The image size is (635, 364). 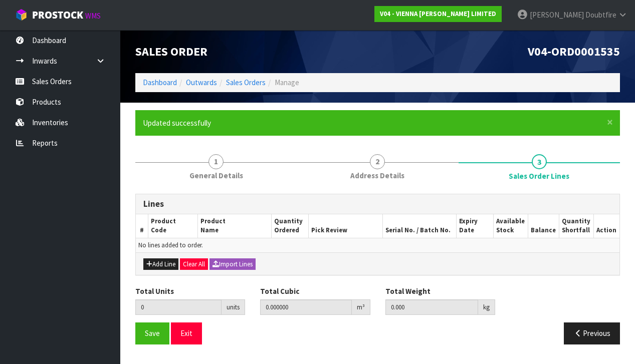 I want to click on span: Address Details, so click(x=377, y=176).